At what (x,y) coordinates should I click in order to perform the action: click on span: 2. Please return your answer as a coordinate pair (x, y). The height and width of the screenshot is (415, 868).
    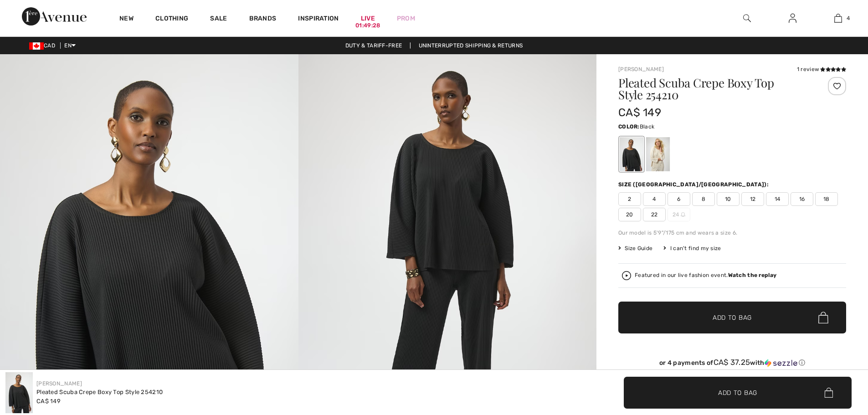
    Looking at the image, I should click on (630, 199).